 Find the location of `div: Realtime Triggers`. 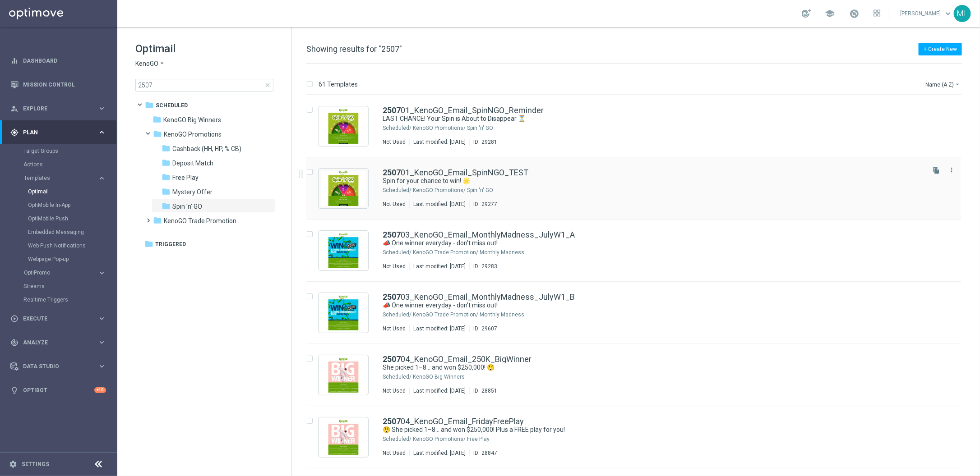

div: Realtime Triggers is located at coordinates (70, 300).